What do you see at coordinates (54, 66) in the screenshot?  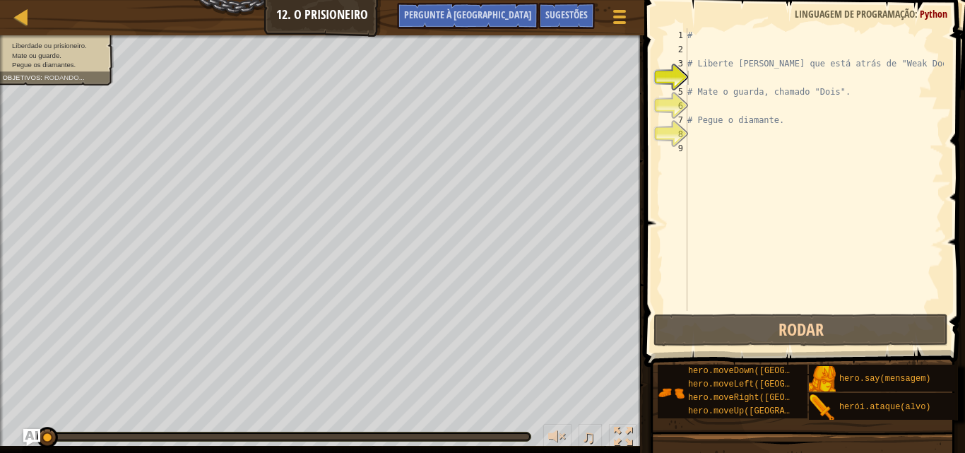 I see `li: Pegue os diamantes.` at bounding box center [54, 66].